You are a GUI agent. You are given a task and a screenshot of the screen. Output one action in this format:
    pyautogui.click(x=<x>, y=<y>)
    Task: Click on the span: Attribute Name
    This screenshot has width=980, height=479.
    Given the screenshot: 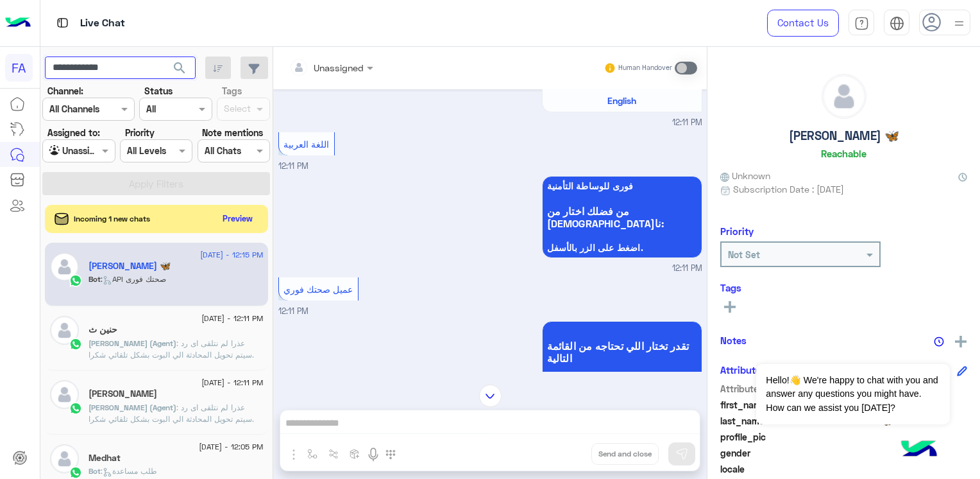 What is the action you would take?
    pyautogui.click(x=781, y=389)
    